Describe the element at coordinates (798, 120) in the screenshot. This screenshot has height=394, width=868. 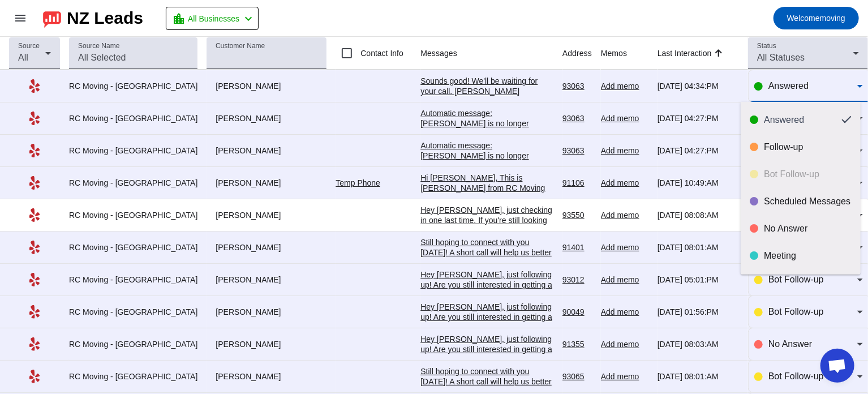
I see `div: Answered` at that location.